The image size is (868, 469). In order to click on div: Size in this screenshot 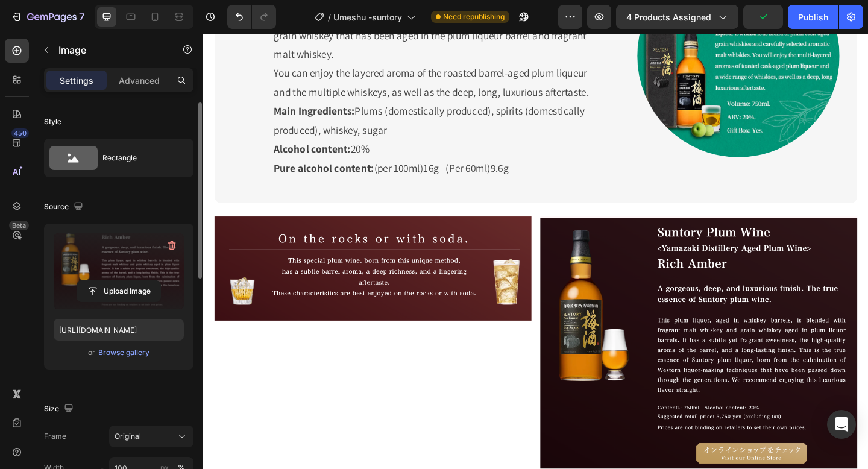, I will do `click(59, 409)`.